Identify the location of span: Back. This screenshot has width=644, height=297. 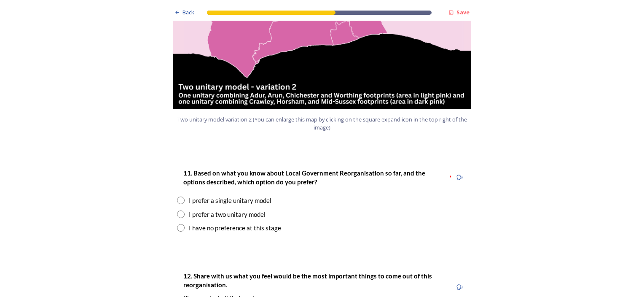
(188, 12).